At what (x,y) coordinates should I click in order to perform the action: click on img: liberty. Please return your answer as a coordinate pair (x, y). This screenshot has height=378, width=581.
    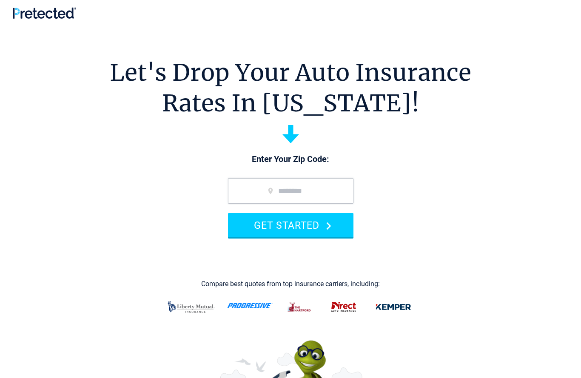
    Looking at the image, I should click on (191, 307).